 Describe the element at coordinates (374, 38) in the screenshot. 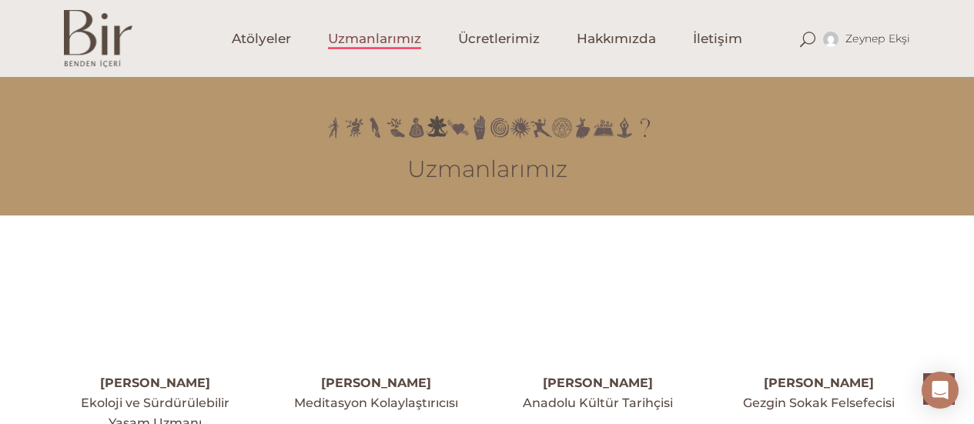

I see `span: Uzmanlarımız` at that location.